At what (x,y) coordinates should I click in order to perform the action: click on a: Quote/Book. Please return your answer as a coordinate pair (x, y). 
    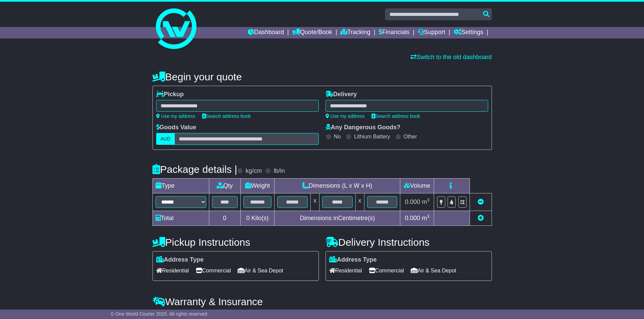
    Looking at the image, I should click on (312, 33).